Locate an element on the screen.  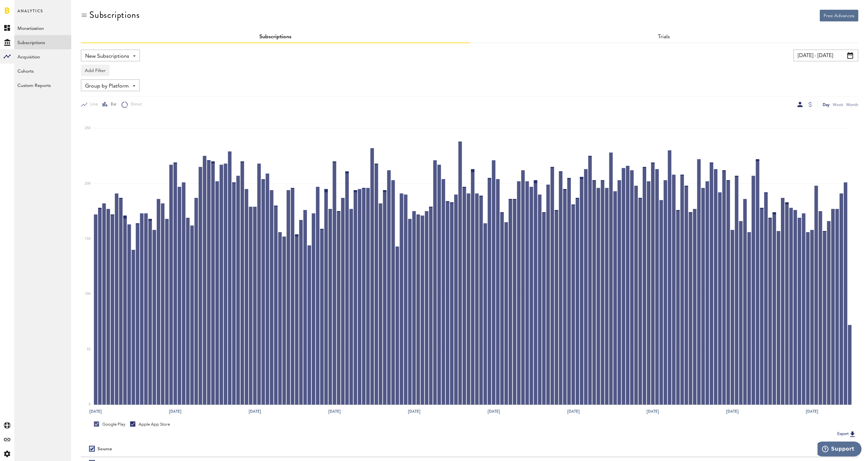
a: Cohorts is located at coordinates (43, 70).